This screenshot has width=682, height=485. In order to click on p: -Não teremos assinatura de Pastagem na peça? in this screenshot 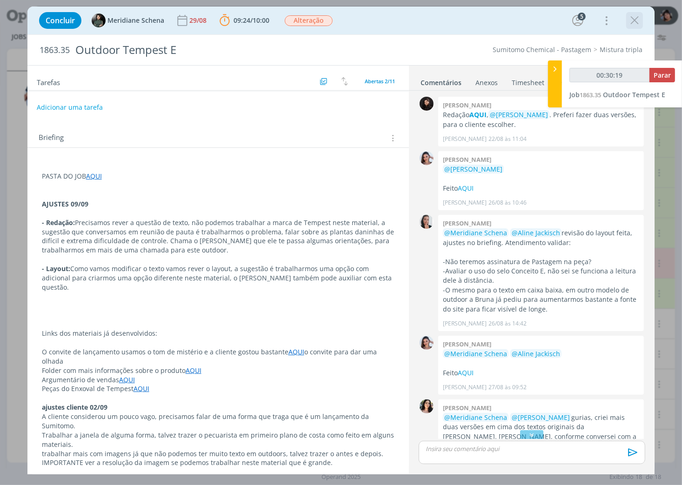, I will do `click(541, 262)`.